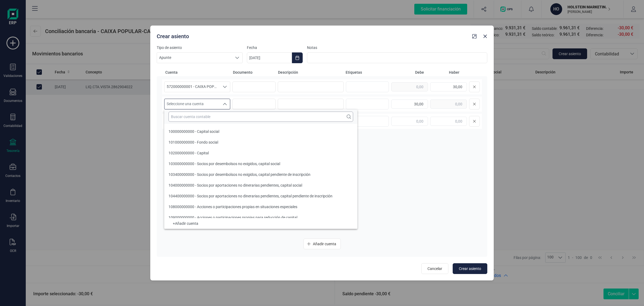 This screenshot has height=306, width=644. What do you see at coordinates (239, 174) in the screenshot?
I see `span: 103400000000 - Socios por desembolsos no exigidos, capital pendiente de inscripción` at bounding box center [239, 174].